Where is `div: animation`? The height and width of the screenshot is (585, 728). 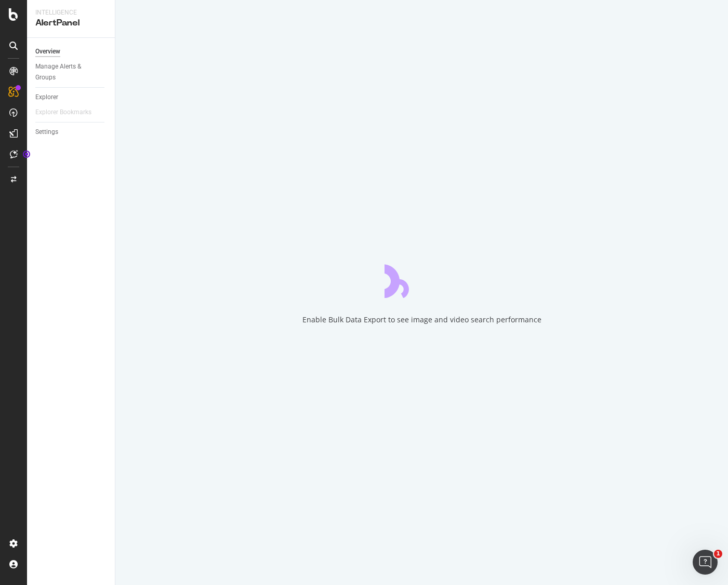 div: animation is located at coordinates (422, 280).